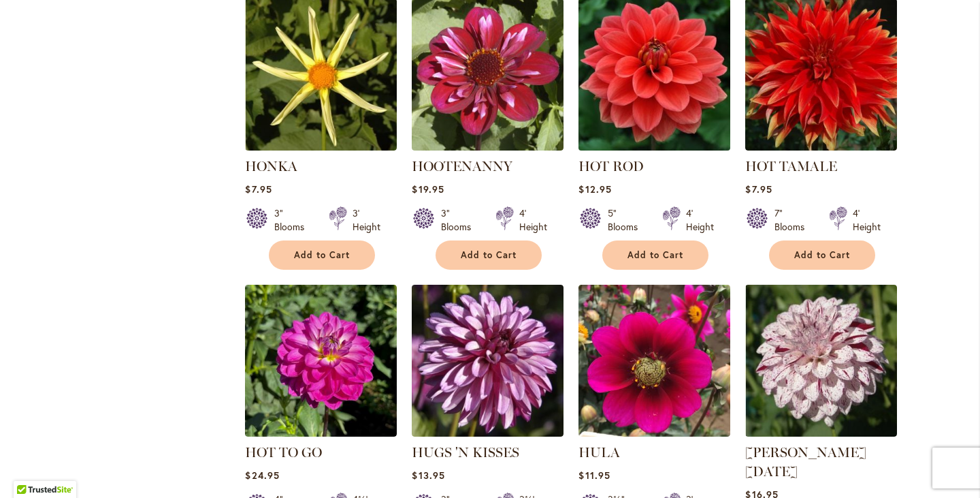 Image resolution: width=980 pixels, height=498 pixels. Describe the element at coordinates (821, 361) in the screenshot. I see `img: HULIN'S CARNIVAL` at that location.